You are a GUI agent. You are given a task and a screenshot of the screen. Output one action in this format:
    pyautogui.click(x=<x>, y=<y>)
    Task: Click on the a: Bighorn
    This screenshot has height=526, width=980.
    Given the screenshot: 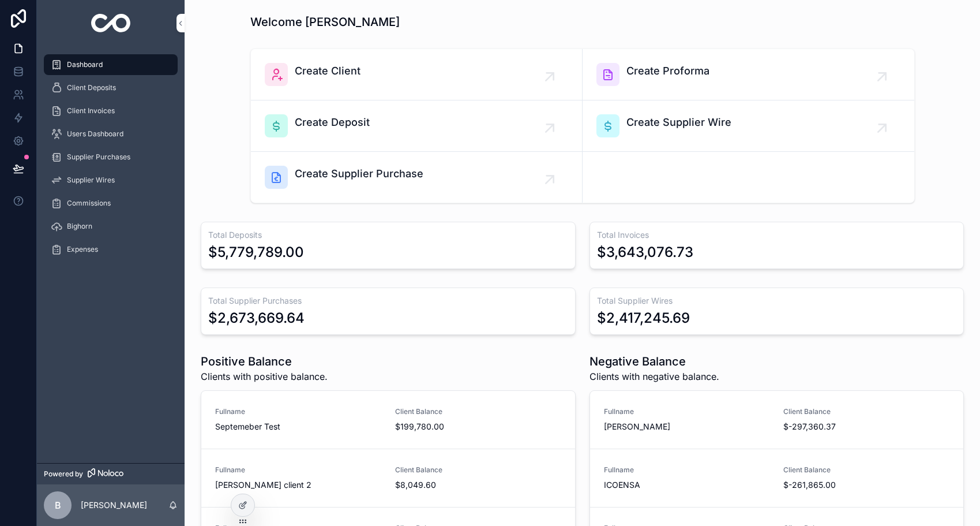 What is the action you would take?
    pyautogui.click(x=111, y=226)
    